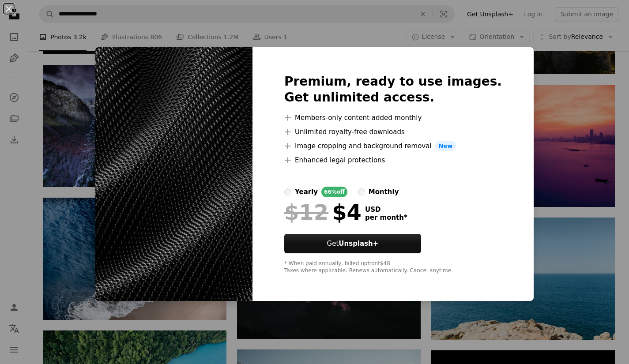  Describe the element at coordinates (393, 267) in the screenshot. I see `div: * When paid annually, billed upfront $48 Taxes where applicable. Renews automatically. Cancel any...` at that location.